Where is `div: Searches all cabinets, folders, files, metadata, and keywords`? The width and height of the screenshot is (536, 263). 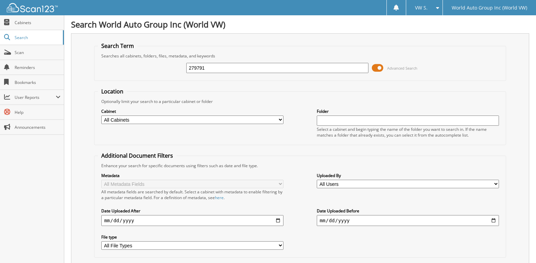
div: Searches all cabinets, folders, files, metadata, and keywords is located at coordinates (300, 56).